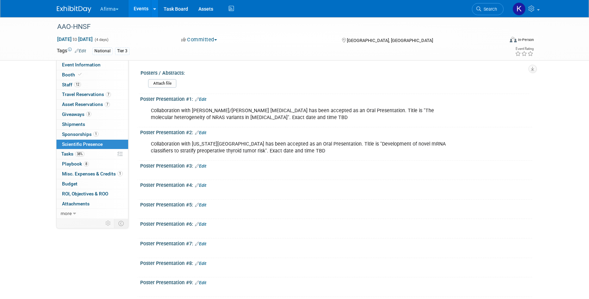 The image size is (589, 299). Describe the element at coordinates (81, 65) in the screenshot. I see `span: Event Information` at that location.